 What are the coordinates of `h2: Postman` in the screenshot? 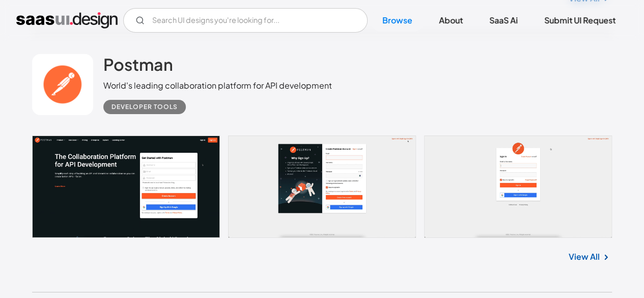 It's located at (138, 64).